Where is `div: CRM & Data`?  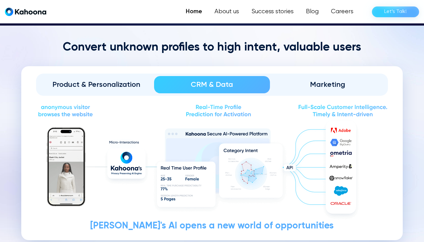 div: CRM & Data is located at coordinates (212, 85).